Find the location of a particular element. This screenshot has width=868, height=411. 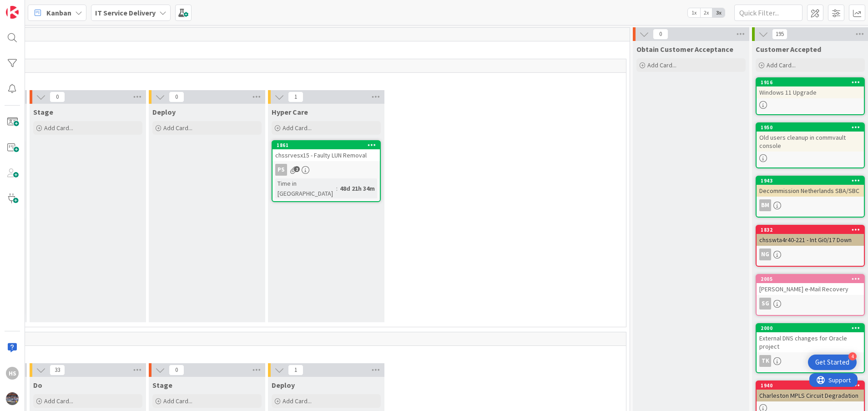

span: Do is located at coordinates (38, 385).